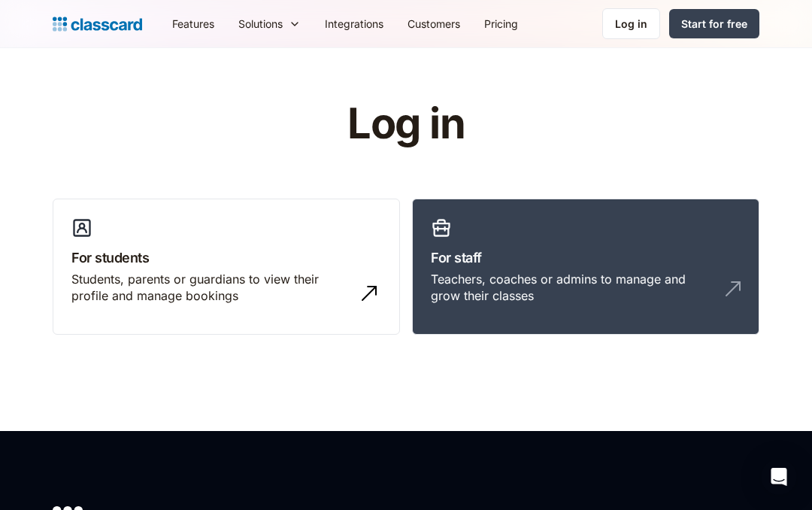 This screenshot has height=510, width=812. Describe the element at coordinates (714, 23) in the screenshot. I see `a: Start for free` at that location.